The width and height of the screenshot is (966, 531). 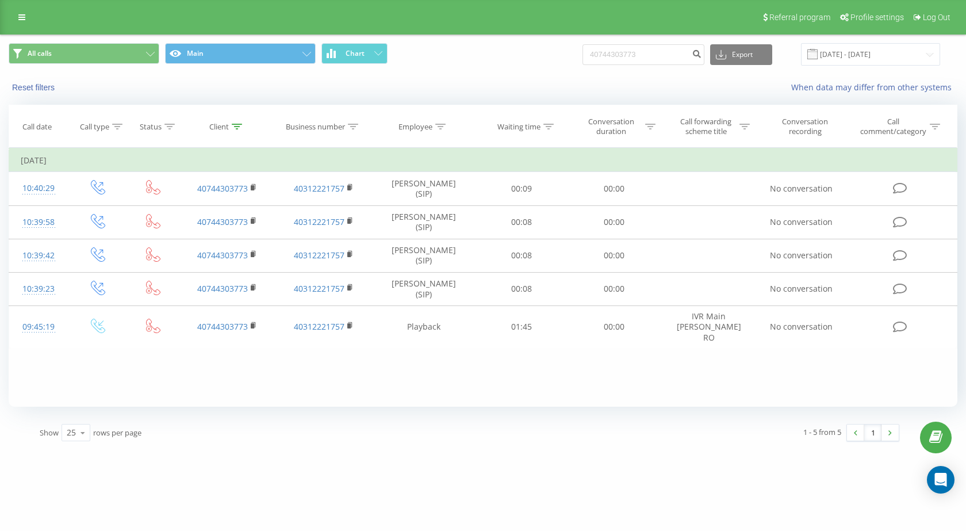 What do you see at coordinates (937, 17) in the screenshot?
I see `span: Log Out` at bounding box center [937, 17].